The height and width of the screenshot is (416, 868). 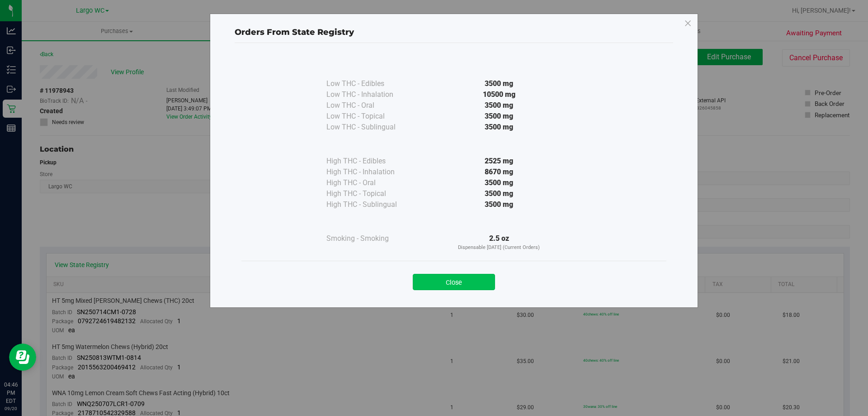 What do you see at coordinates (371, 106) in the screenshot?
I see `div: Low THC - Oral` at bounding box center [371, 106].